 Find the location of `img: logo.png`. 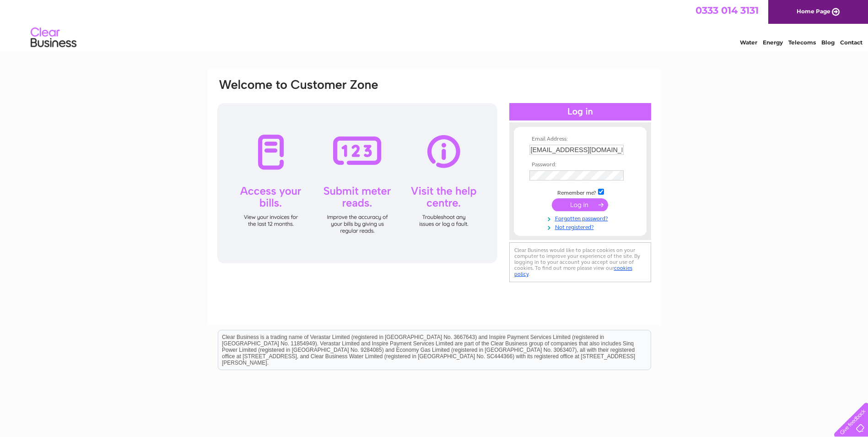

img: logo.png is located at coordinates (53, 38).